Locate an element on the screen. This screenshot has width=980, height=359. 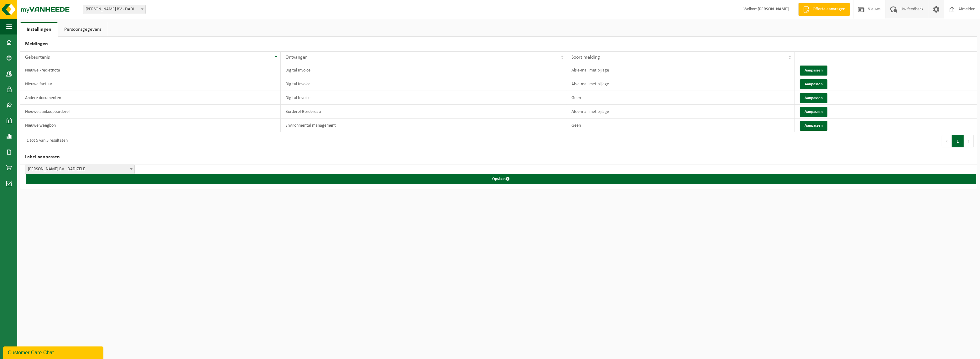
div: 1 tot 5 van 5 resultaten is located at coordinates (46, 141).